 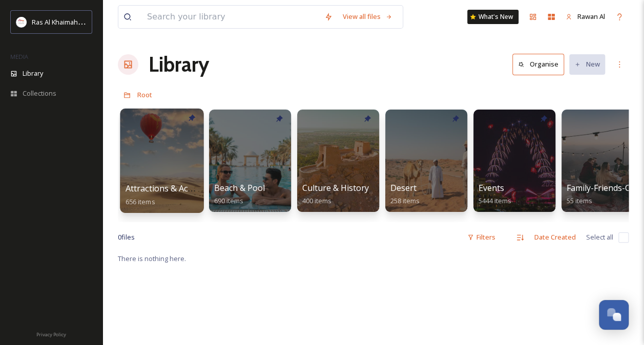 What do you see at coordinates (229, 201) in the screenshot?
I see `span: 690 items` at bounding box center [229, 201].